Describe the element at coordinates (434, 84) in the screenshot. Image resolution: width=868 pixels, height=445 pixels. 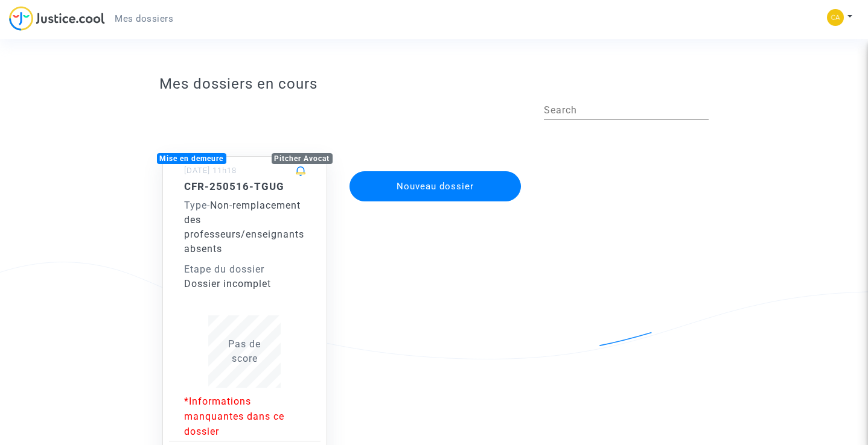
I see `h3: Mes dossiers en cours` at that location.